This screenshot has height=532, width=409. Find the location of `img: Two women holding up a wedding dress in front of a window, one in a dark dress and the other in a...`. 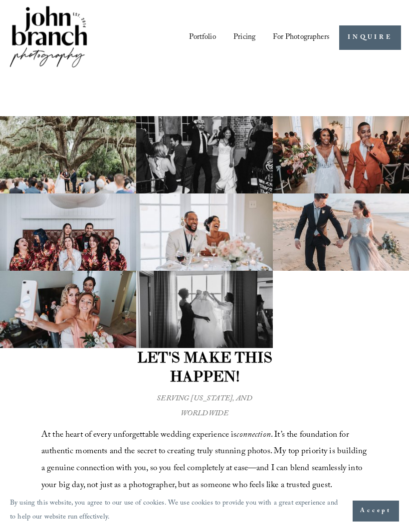

img: Two women holding up a wedding dress in front of a window, one in a dark dress and the other in a... is located at coordinates (204, 309).